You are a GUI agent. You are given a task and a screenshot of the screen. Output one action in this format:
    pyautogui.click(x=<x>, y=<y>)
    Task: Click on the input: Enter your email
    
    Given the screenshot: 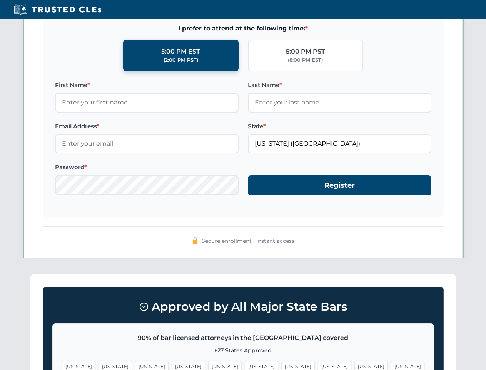 What is the action you would take?
    pyautogui.click(x=147, y=144)
    